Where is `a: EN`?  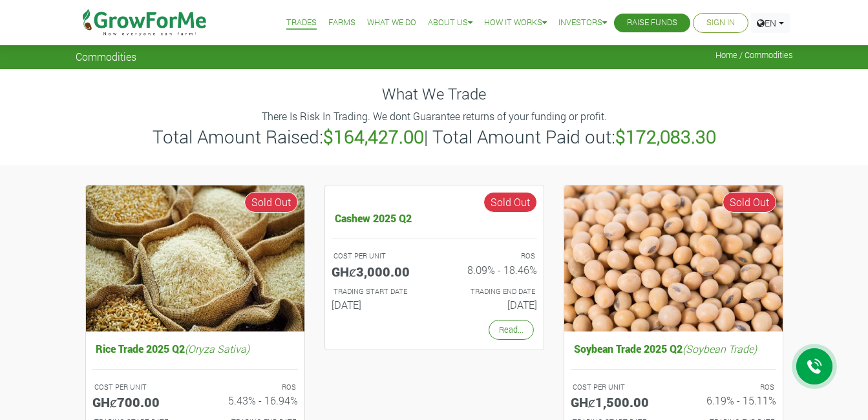
a: EN is located at coordinates (770, 22).